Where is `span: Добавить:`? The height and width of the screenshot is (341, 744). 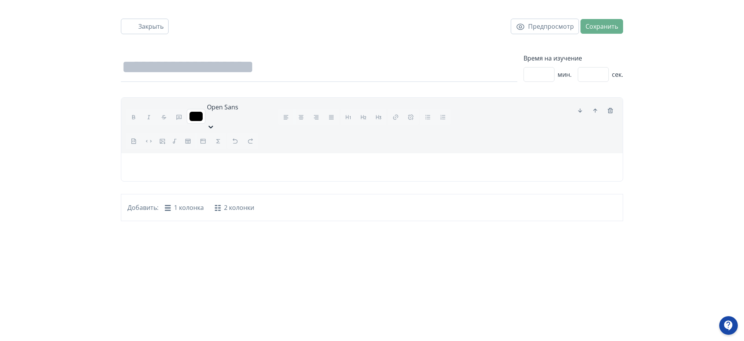
span: Добавить: is located at coordinates (143, 207).